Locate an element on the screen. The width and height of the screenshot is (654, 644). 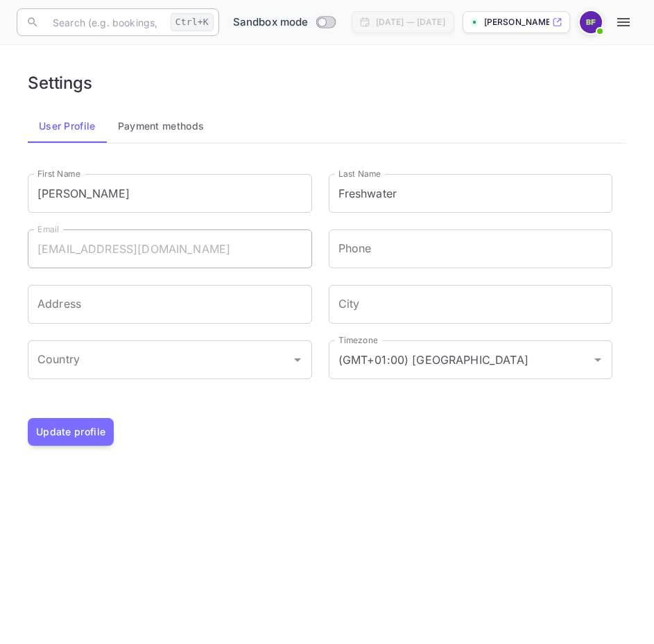
h6: Settings is located at coordinates (60, 82).